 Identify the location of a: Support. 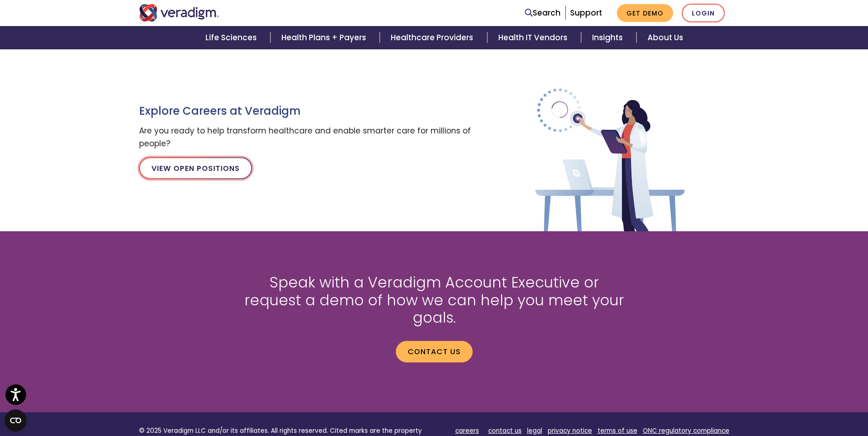
(586, 12).